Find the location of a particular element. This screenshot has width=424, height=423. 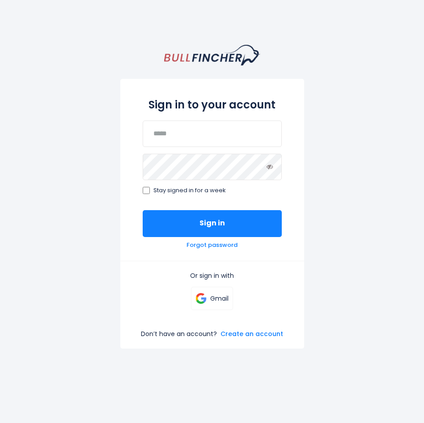

p: Gmail is located at coordinates (219, 298).